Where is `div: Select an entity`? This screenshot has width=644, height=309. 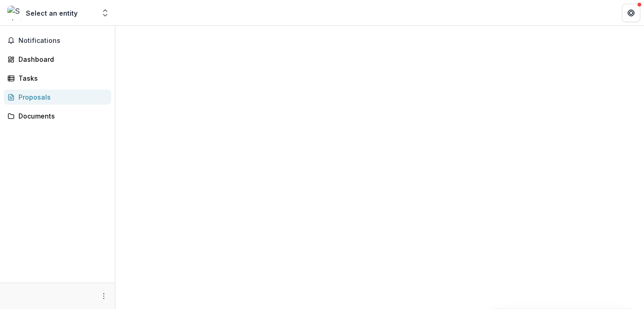 div: Select an entity is located at coordinates (51, 13).